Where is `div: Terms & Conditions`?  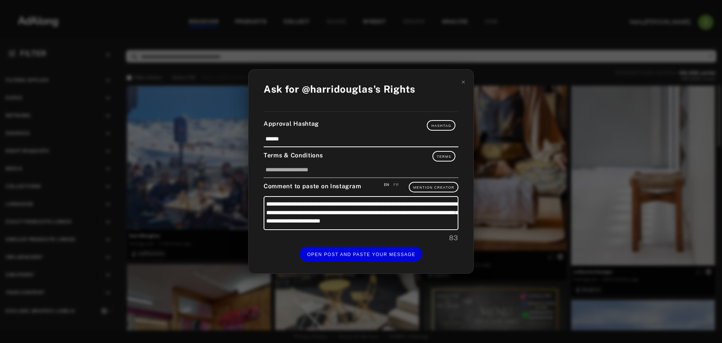 div: Terms & Conditions is located at coordinates (361, 156).